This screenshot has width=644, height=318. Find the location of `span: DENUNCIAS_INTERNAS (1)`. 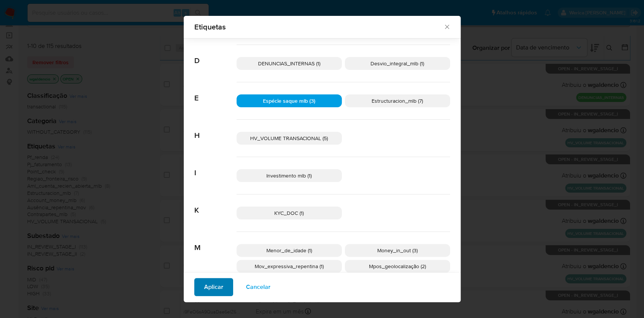

span: DENUNCIAS_INTERNAS (1) is located at coordinates (289, 63).